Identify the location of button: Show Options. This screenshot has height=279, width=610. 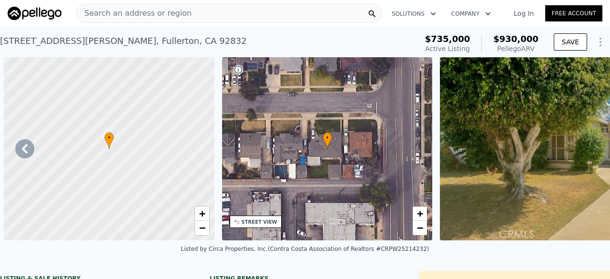
(600, 42).